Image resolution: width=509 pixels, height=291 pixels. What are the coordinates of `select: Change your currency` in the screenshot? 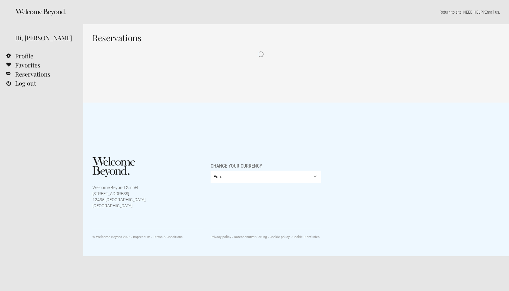 It's located at (266, 177).